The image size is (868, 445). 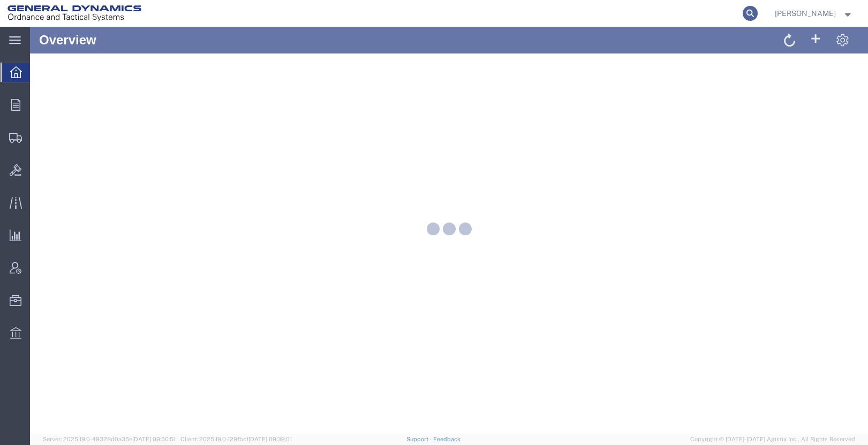 I want to click on span: Server: 2025.19.0-49328d0a35e, so click(x=109, y=439).